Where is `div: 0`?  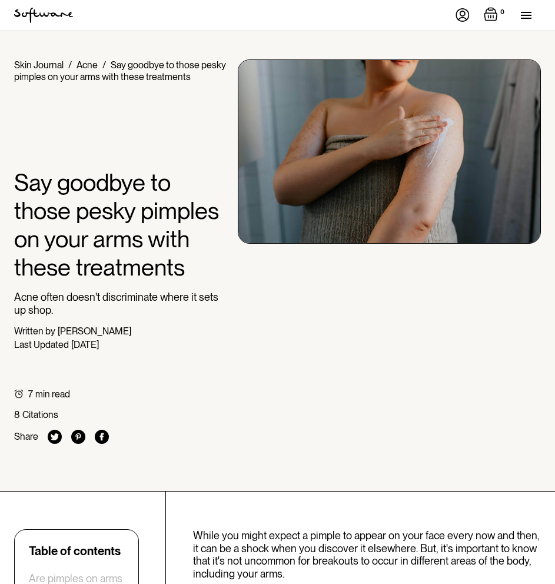 div: 0 is located at coordinates (502, 12).